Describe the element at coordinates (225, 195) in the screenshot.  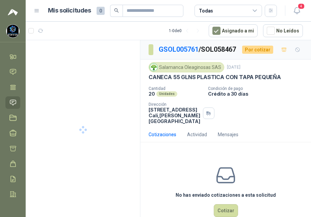
I see `h3: No has enviado cotizaciones a esta solicitud` at that location.